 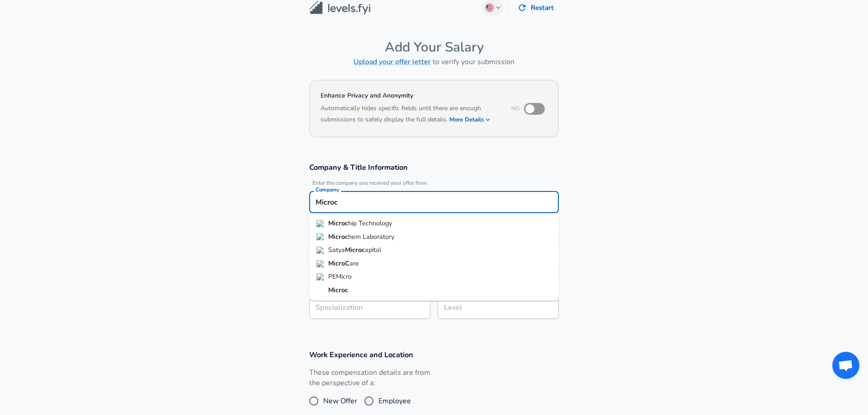 I want to click on h3: Company & Title Information, so click(x=434, y=168).